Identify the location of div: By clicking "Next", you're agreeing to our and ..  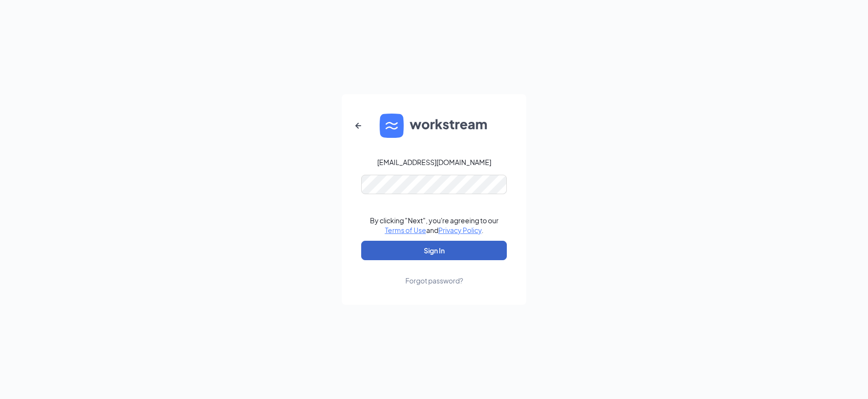
(434, 225).